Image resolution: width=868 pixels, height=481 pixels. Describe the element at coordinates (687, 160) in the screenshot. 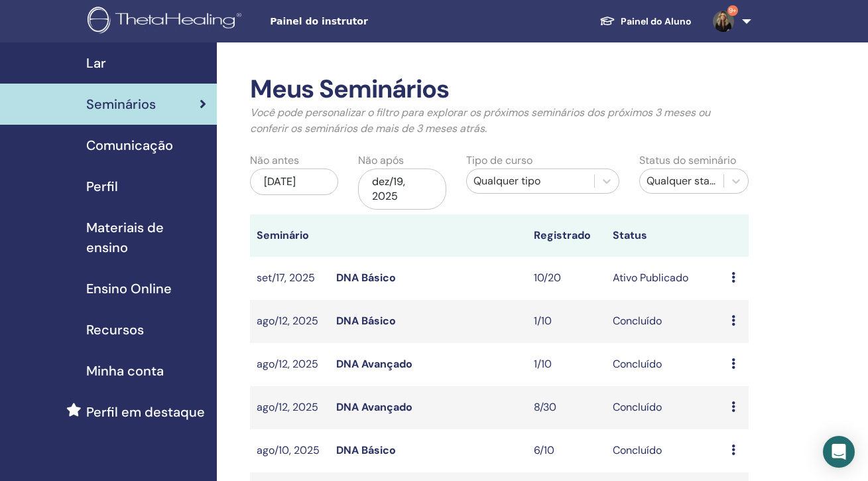

I see `label: Status do seminário` at that location.